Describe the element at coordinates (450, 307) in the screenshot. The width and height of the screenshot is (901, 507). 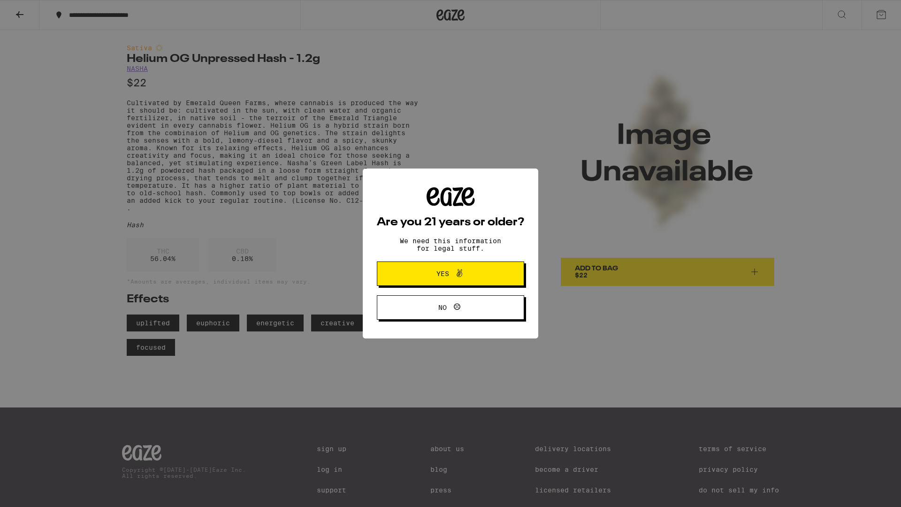
I see `button: No` at that location.